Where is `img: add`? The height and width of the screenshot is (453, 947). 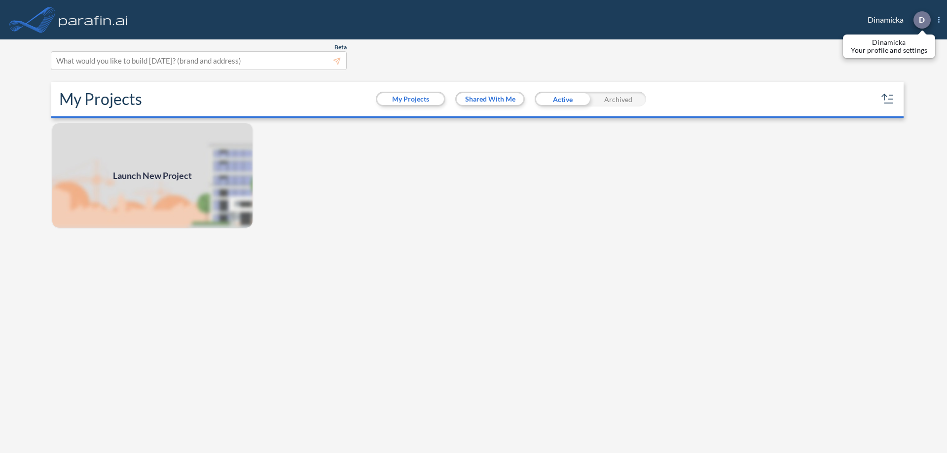 img: add is located at coordinates (152, 176).